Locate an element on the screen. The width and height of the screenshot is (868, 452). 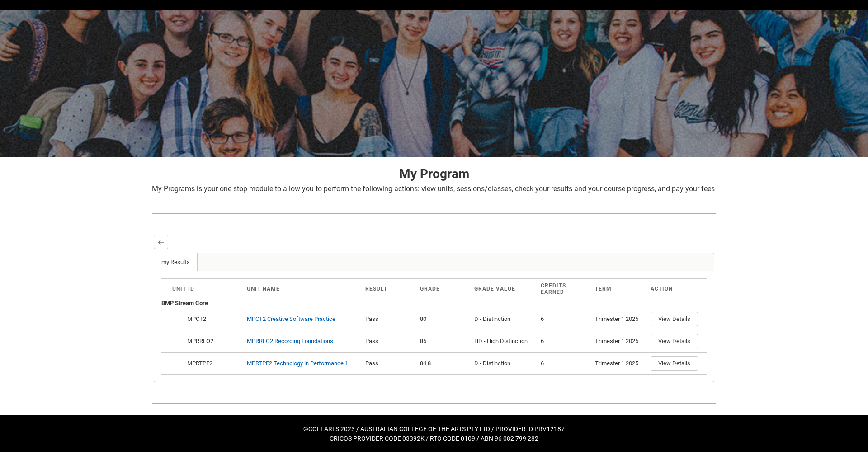
b: BMP Stream Core is located at coordinates (184, 303).